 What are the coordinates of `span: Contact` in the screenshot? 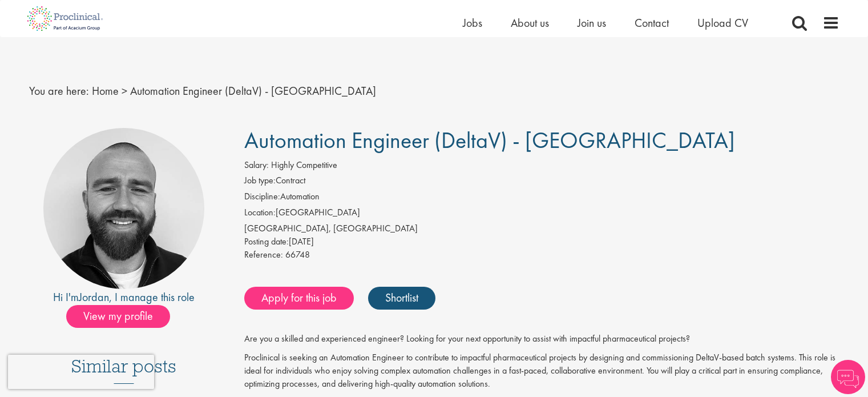 It's located at (652, 23).